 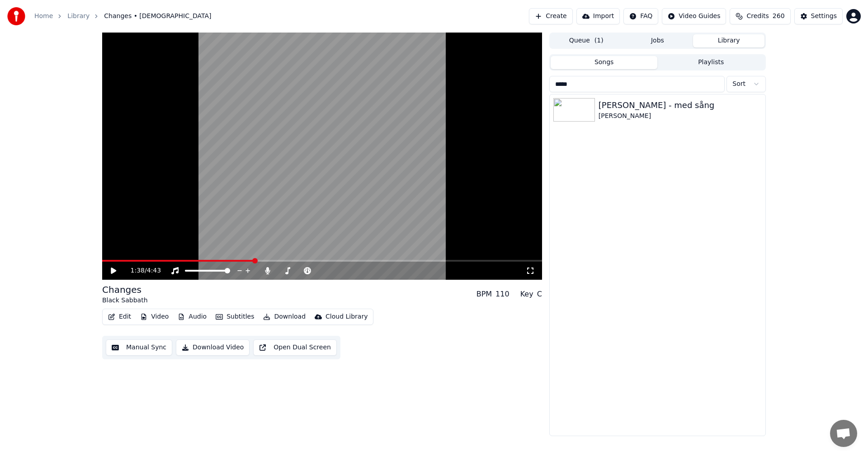 I want to click on button: Queue, so click(x=587, y=41).